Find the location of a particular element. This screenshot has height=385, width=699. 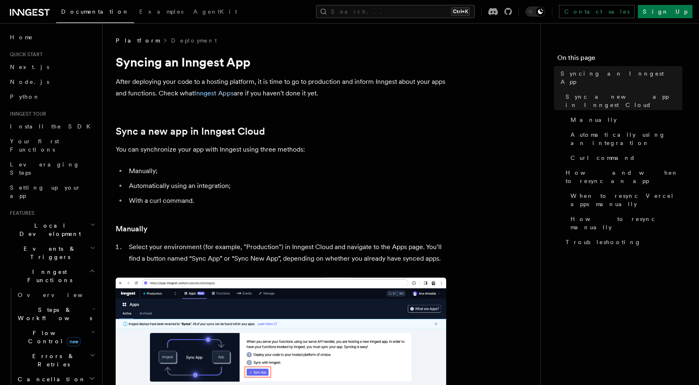

a: Home is located at coordinates (52, 37).